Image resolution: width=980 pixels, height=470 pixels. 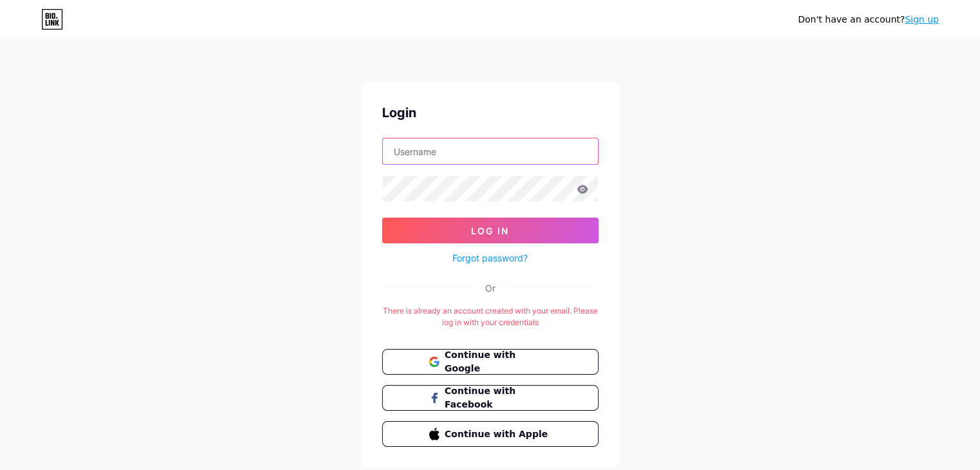 I want to click on button: Log In, so click(x=491, y=231).